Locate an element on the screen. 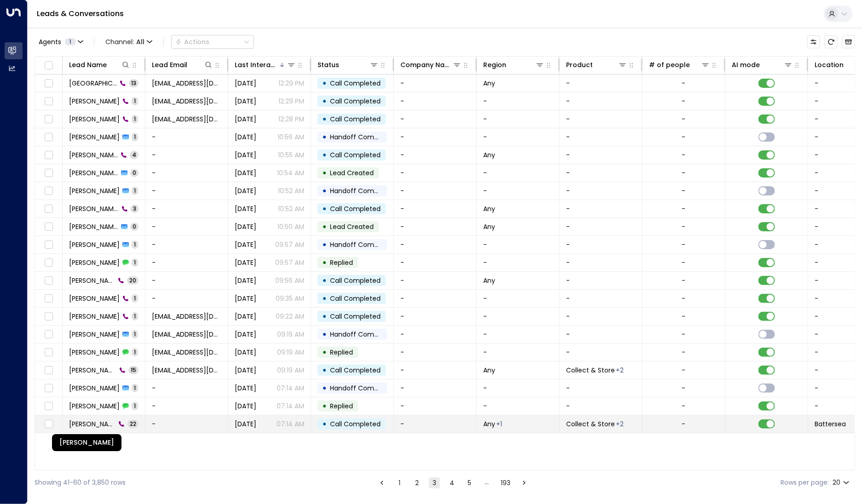 Image resolution: width=862 pixels, height=504 pixels. p: 09:22 AM is located at coordinates (290, 316).